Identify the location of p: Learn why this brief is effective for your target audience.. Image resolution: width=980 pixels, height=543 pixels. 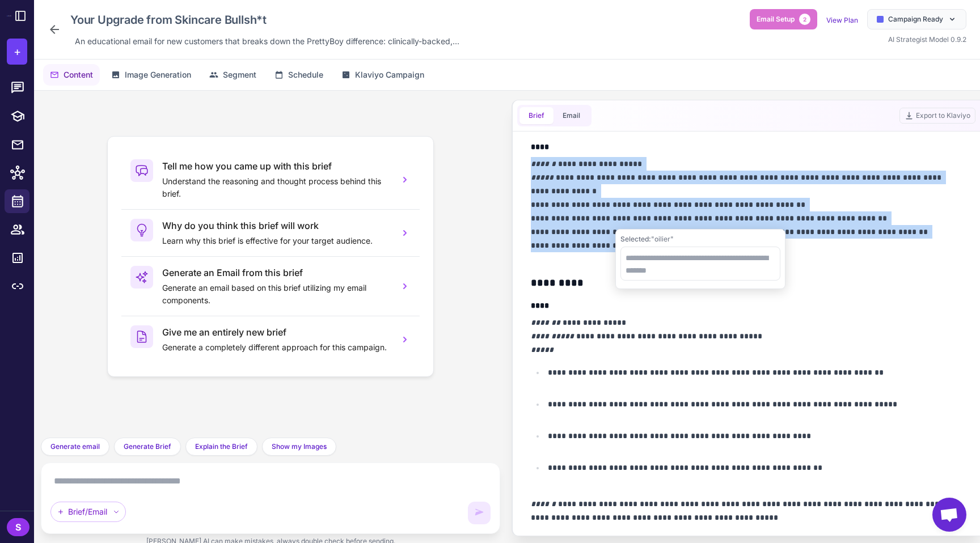
(276, 241).